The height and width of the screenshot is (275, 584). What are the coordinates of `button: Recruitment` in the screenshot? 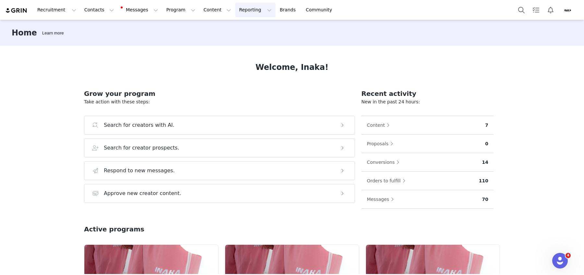 It's located at (57, 10).